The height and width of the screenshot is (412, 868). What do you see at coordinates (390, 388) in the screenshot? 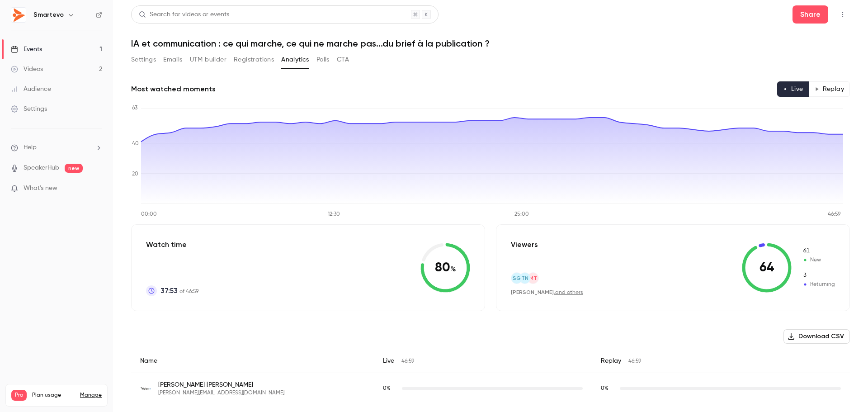
I see `span: Live watch time` at bounding box center [390, 388].